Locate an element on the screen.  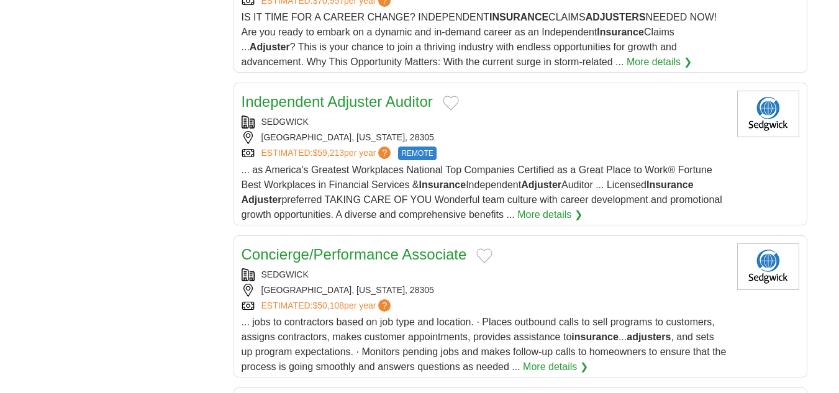
strong: adjusters is located at coordinates (648, 336).